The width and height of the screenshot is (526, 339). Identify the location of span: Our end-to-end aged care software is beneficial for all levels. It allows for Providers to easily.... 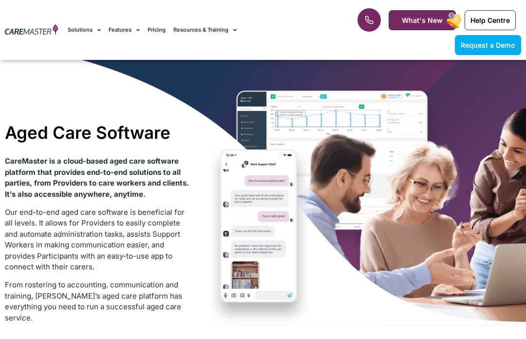
(95, 240).